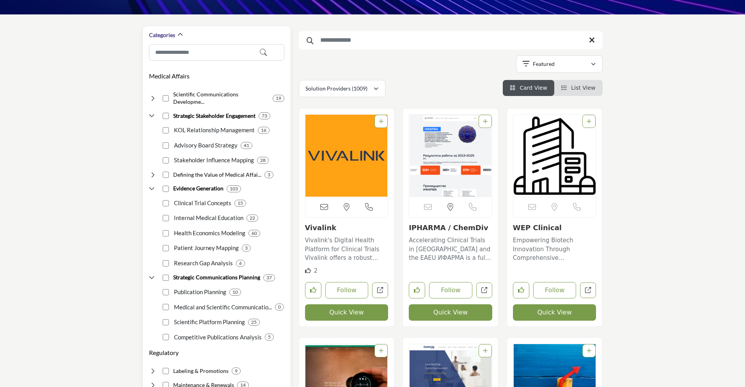  What do you see at coordinates (208, 322) in the screenshot?
I see `p: Scientific Platform Planning: Planning presentations at upcoming scientific congresses.` at bounding box center [208, 322].